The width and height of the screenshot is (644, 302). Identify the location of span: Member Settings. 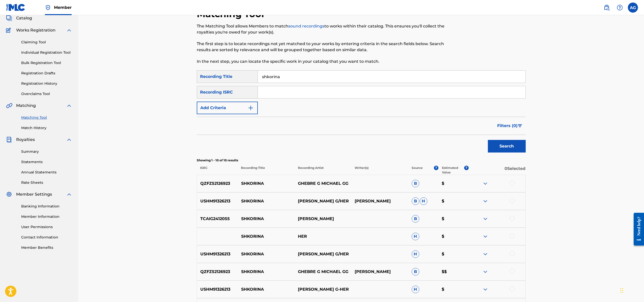
(34, 194).